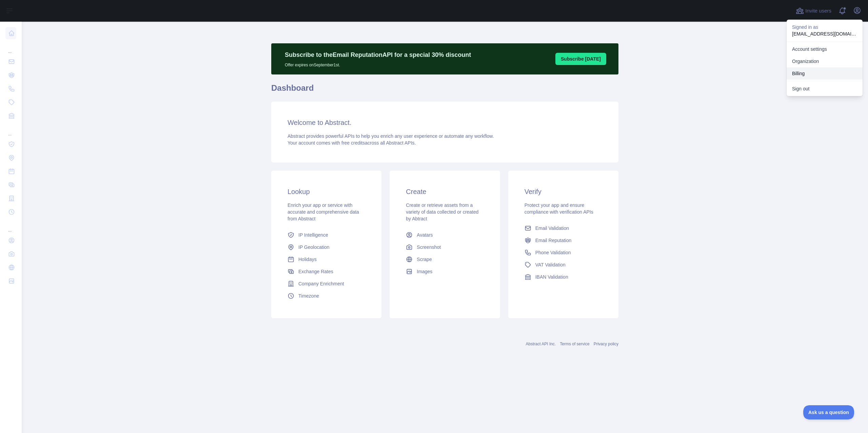 This screenshot has width=868, height=433. What do you see at coordinates (445, 259) in the screenshot?
I see `a: Scrape` at bounding box center [445, 259].